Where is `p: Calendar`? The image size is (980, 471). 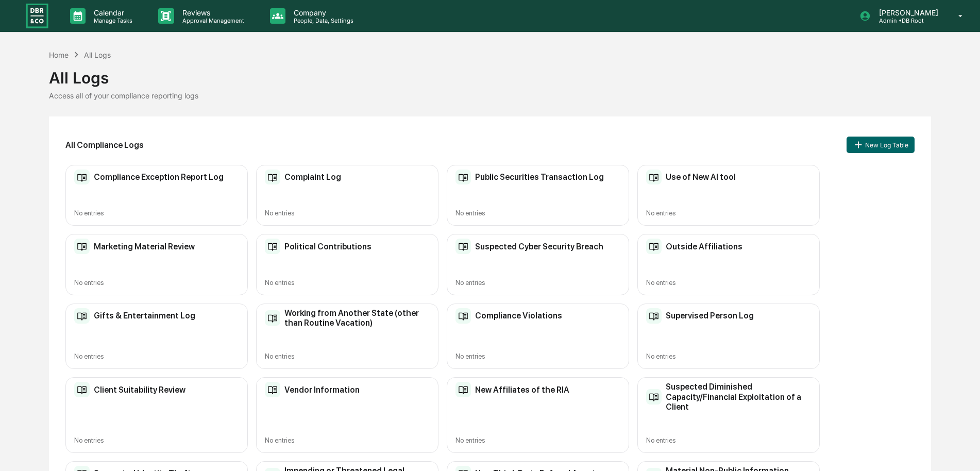
p: Calendar is located at coordinates (111, 13).